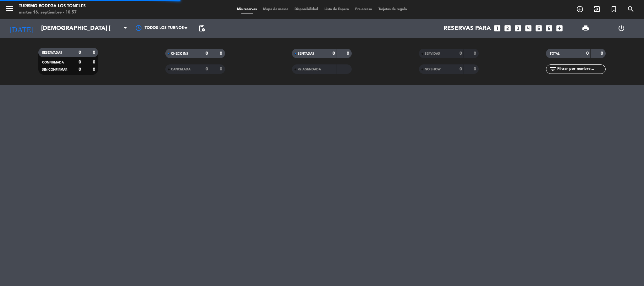 This screenshot has width=644, height=286. What do you see at coordinates (560, 28) in the screenshot?
I see `i: add_box` at bounding box center [560, 28].